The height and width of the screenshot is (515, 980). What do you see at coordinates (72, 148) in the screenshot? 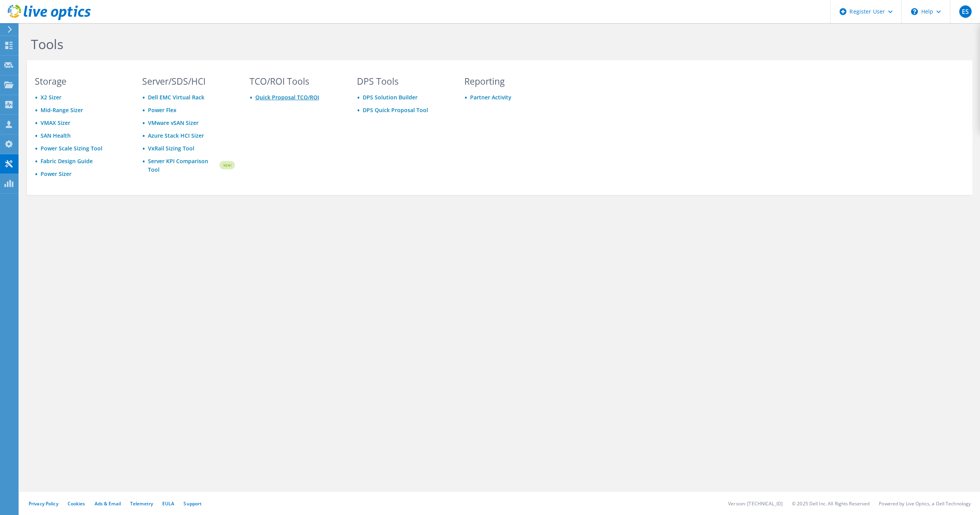
I see `a: Power Scale Sizing Tool` at bounding box center [72, 148].